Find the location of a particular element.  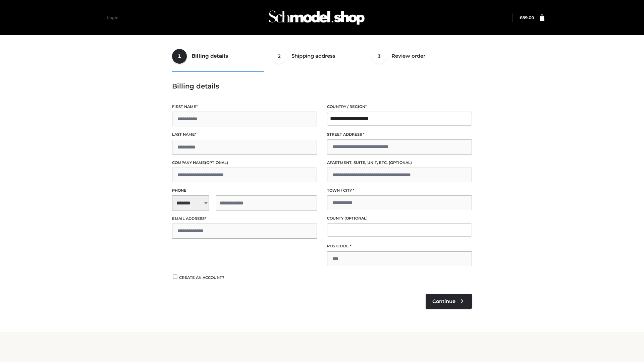

input: Create an account? is located at coordinates (175, 277).